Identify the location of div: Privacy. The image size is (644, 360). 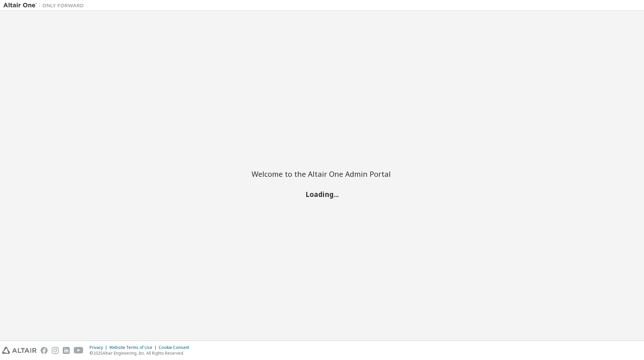
(99, 348).